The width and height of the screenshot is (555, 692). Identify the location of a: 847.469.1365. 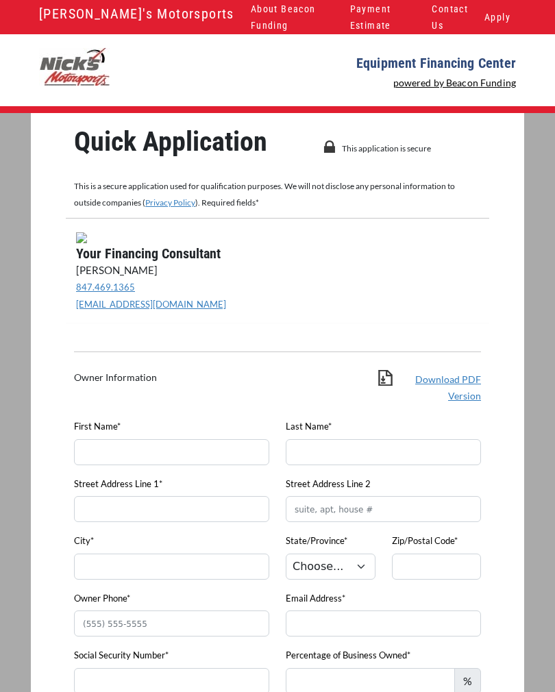
(106, 287).